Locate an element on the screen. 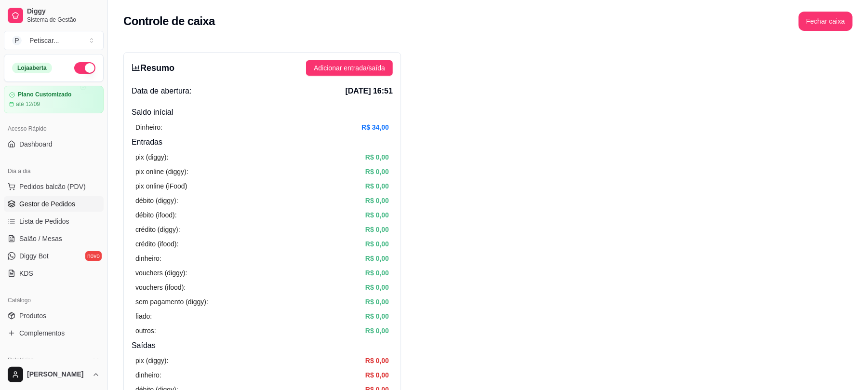  article: vouchers (ifood): is located at coordinates (161, 288).